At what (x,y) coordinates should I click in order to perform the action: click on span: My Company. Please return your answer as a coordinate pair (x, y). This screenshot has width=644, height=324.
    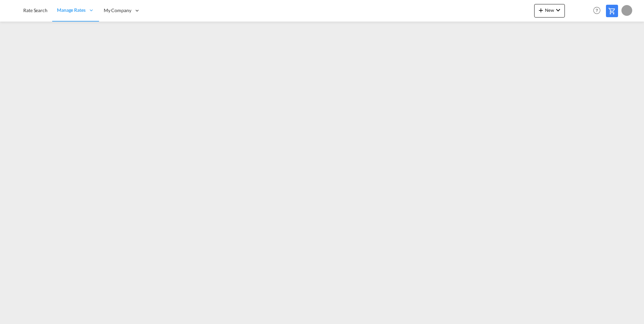
    Looking at the image, I should click on (118, 10).